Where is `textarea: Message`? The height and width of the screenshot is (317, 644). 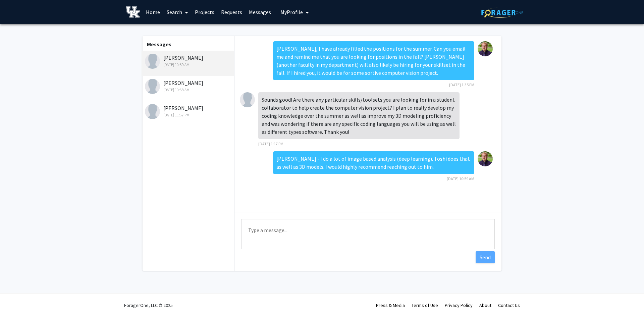 textarea: Message is located at coordinates (368, 234).